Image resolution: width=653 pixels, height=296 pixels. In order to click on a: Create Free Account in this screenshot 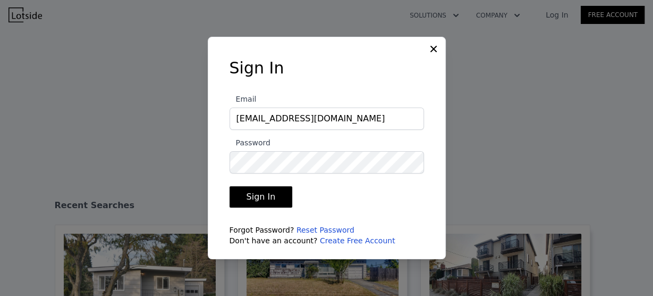, I will do `click(358, 240)`.